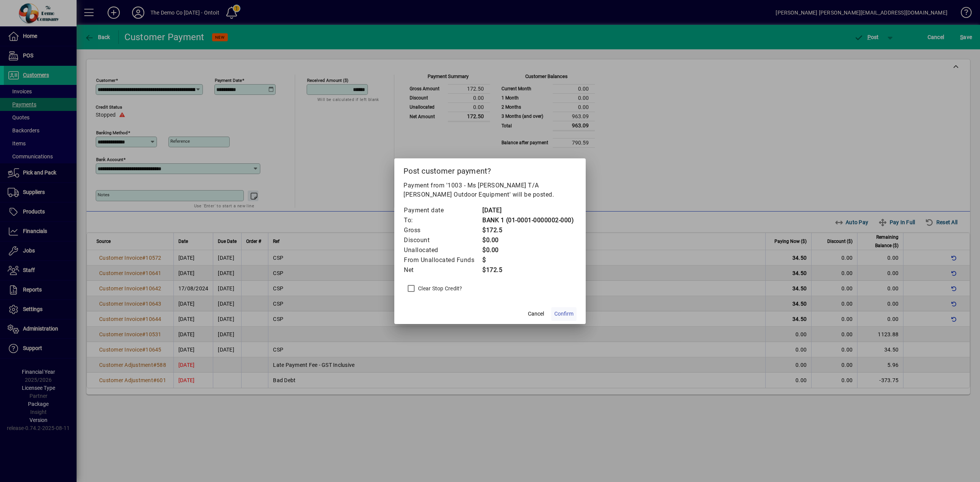 This screenshot has width=980, height=482. Describe the element at coordinates (564, 314) in the screenshot. I see `button: Confirm` at that location.